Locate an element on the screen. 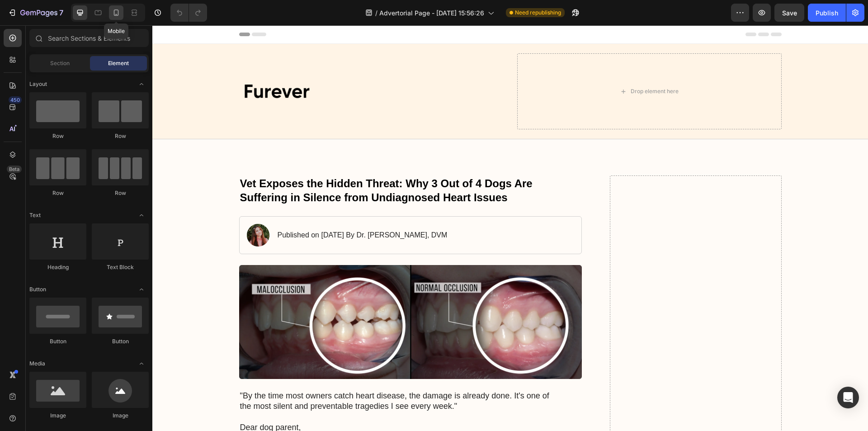 The image size is (868, 431). button: Publish is located at coordinates (827, 13).